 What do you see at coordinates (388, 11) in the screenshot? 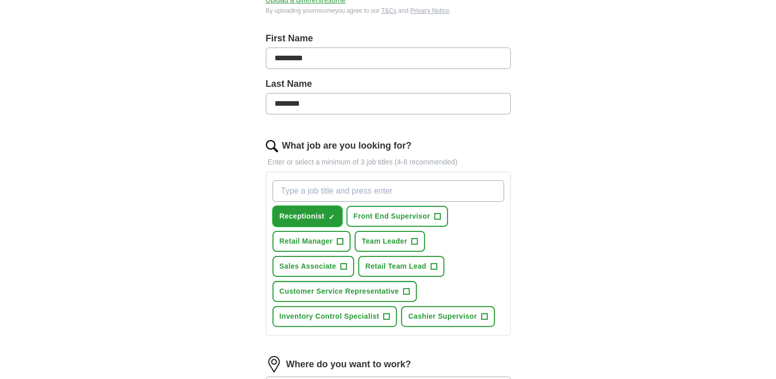
I see `div: By uploading your resume you agree to our and .` at bounding box center [388, 11].